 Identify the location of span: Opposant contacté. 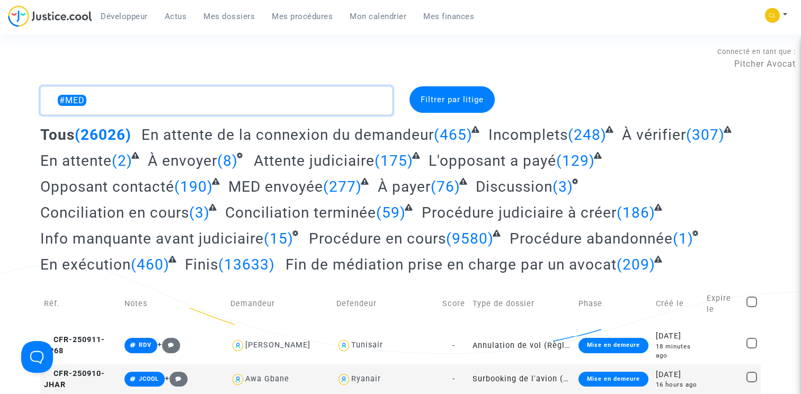
(107, 186).